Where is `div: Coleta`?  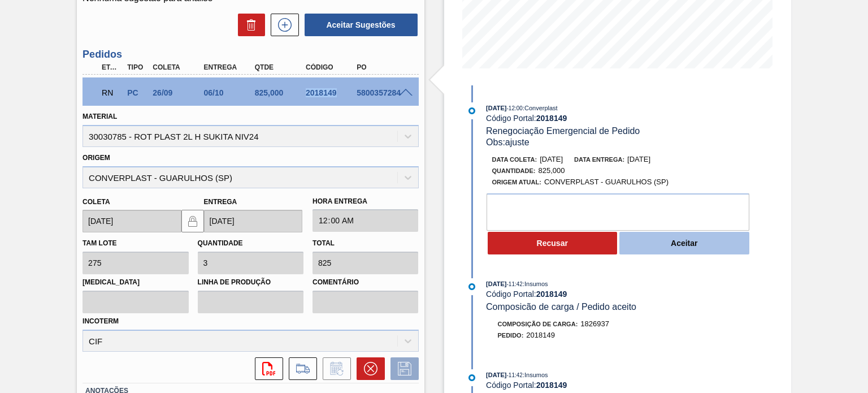
div: Coleta is located at coordinates (177, 67).